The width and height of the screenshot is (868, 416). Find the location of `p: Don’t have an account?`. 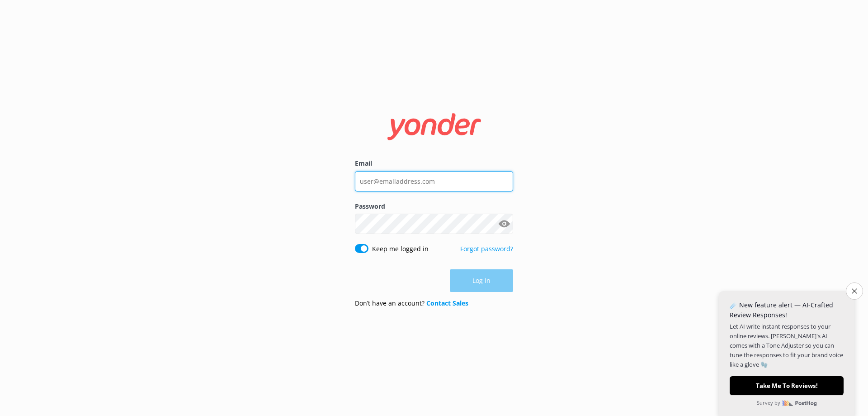

p: Don’t have an account? is located at coordinates (411, 303).